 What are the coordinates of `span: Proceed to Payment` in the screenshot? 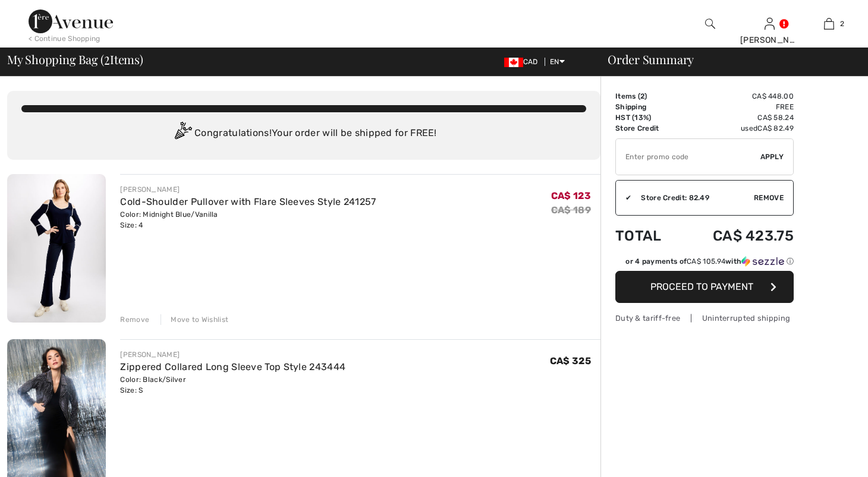 It's located at (701, 286).